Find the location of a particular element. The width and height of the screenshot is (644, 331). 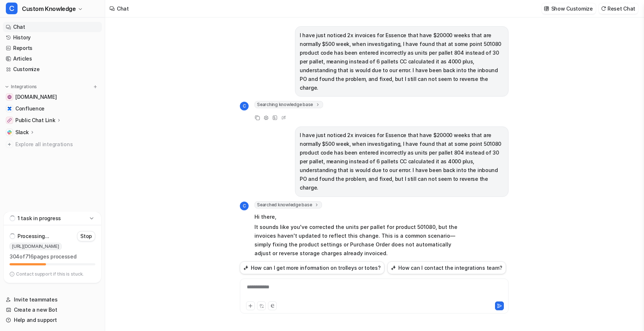

a: Reports is located at coordinates (52, 48).